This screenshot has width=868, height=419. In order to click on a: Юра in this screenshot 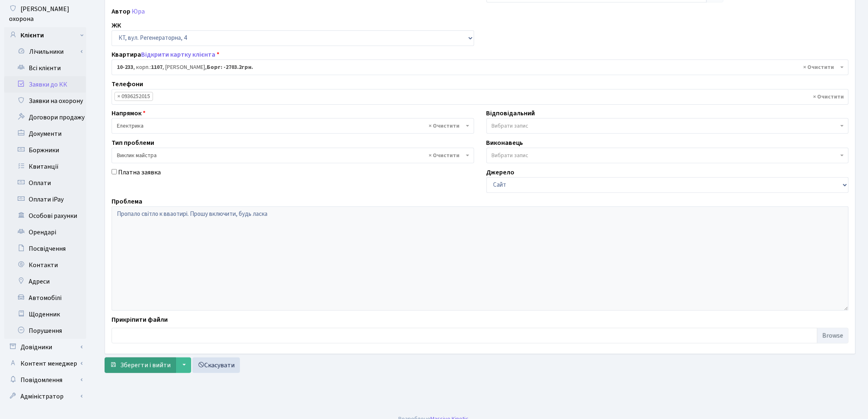, I will do `click(138, 11)`.